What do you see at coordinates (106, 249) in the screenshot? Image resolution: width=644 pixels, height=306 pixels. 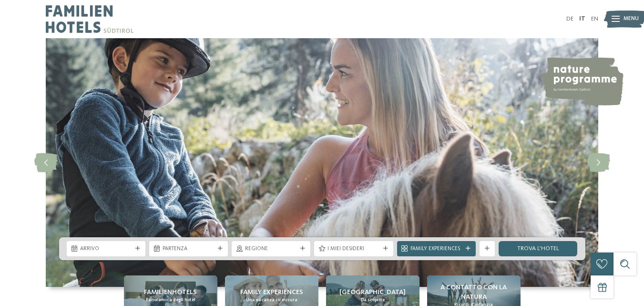 I see `span: Arrivo` at bounding box center [106, 249].